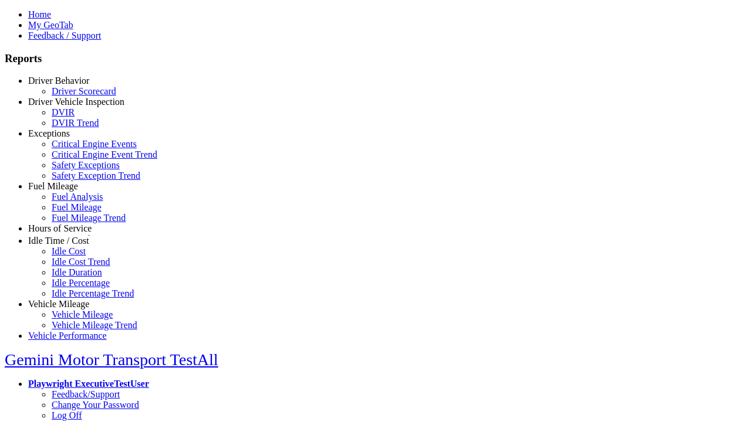  What do you see at coordinates (50, 25) in the screenshot?
I see `a: My GeoTab` at bounding box center [50, 25].